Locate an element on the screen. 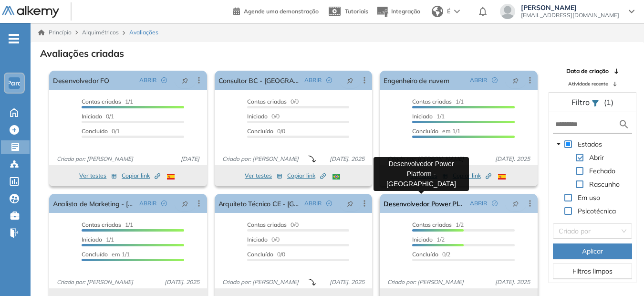 This screenshot has height=296, width=644. span: Acento circunflexo is located at coordinates (559, 144).